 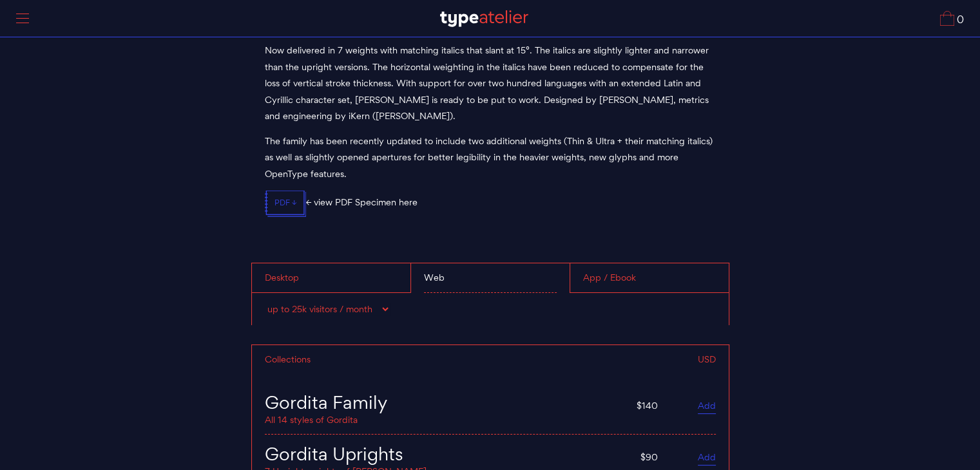 I want to click on p: The family has been recently updated to include two additional weights (Thin & Ultra + their matc..., so click(x=490, y=158).